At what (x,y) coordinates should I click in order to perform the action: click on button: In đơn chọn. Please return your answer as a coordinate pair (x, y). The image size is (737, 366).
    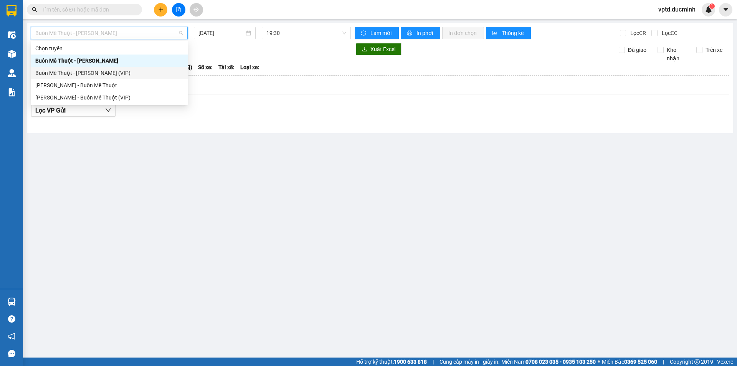
    Looking at the image, I should click on (463, 33).